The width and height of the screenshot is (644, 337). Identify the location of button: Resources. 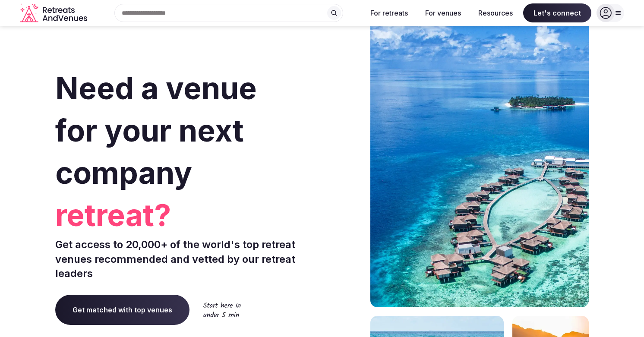
(496, 13).